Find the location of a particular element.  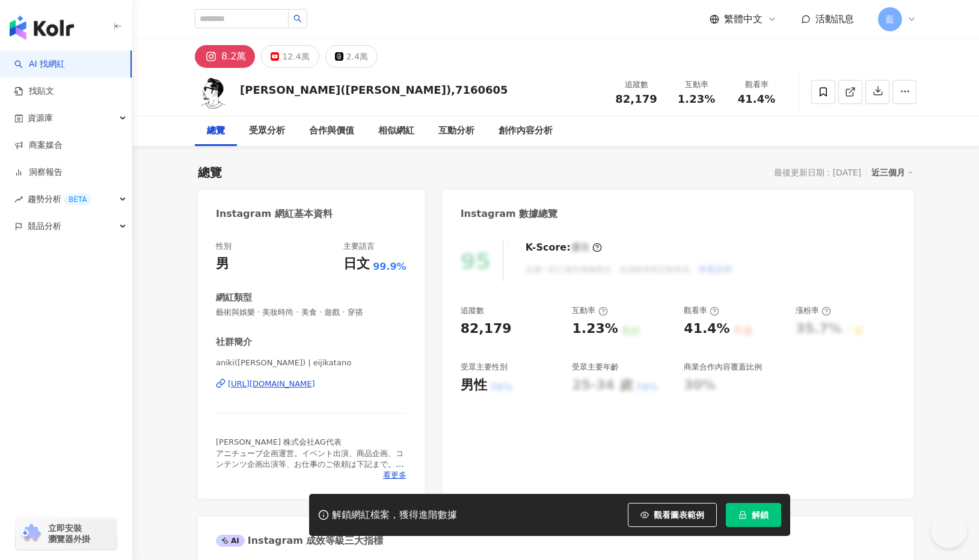

div: BETA is located at coordinates (77, 199).